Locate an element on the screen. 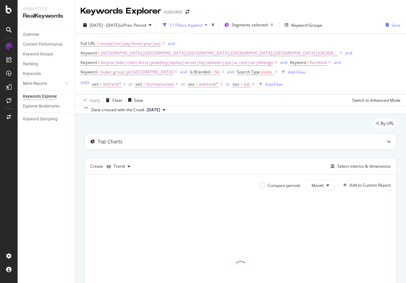  div: Ranking is located at coordinates (30, 64).